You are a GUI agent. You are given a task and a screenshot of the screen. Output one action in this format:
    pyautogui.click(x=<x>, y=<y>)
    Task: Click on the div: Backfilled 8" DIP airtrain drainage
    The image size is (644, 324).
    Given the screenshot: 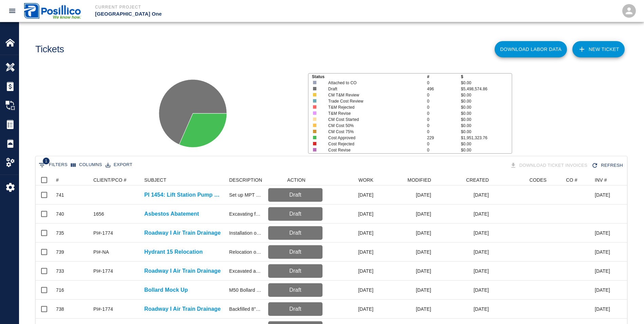 What is the action you would take?
    pyautogui.click(x=245, y=309)
    